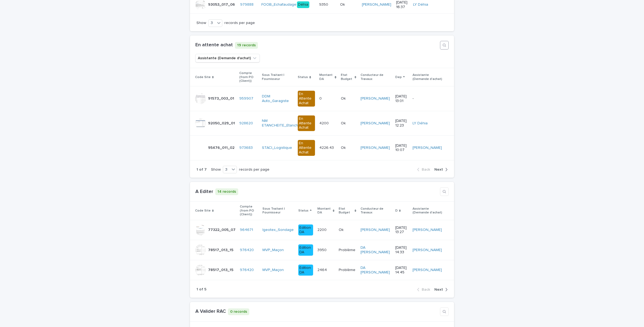  Describe the element at coordinates (221, 98) in the screenshot. I see `p: 91573_003_01` at that location.